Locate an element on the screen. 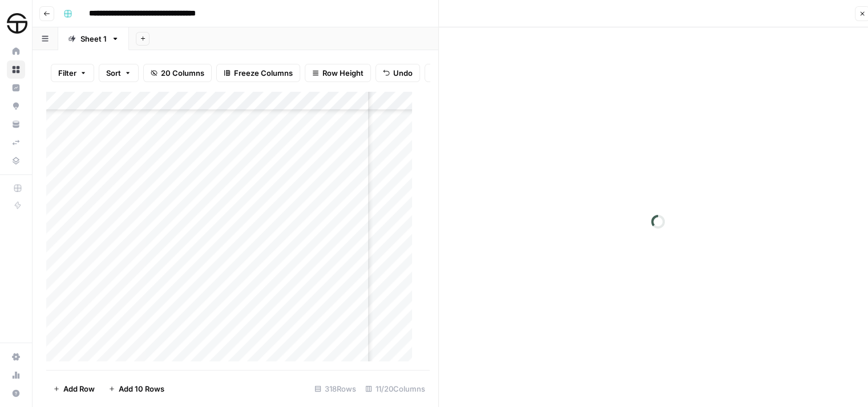  a: Home is located at coordinates (16, 51).